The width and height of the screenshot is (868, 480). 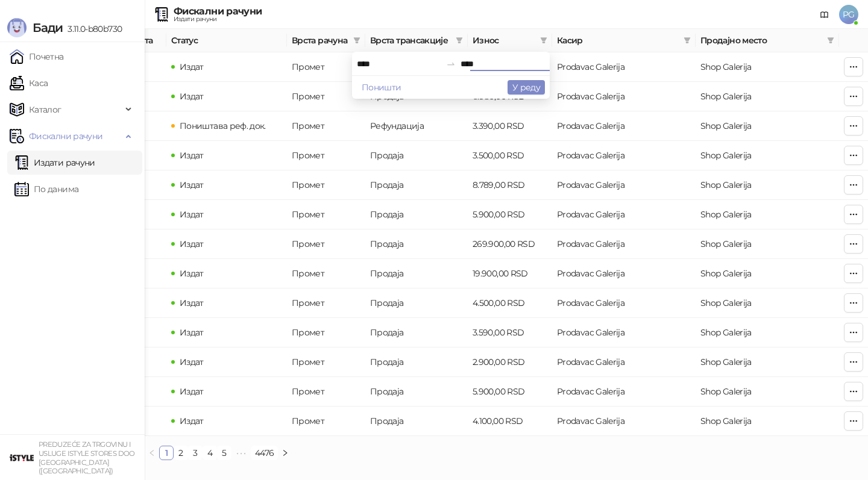 What do you see at coordinates (55, 162) in the screenshot?
I see `a: Издати рачуни` at bounding box center [55, 162].